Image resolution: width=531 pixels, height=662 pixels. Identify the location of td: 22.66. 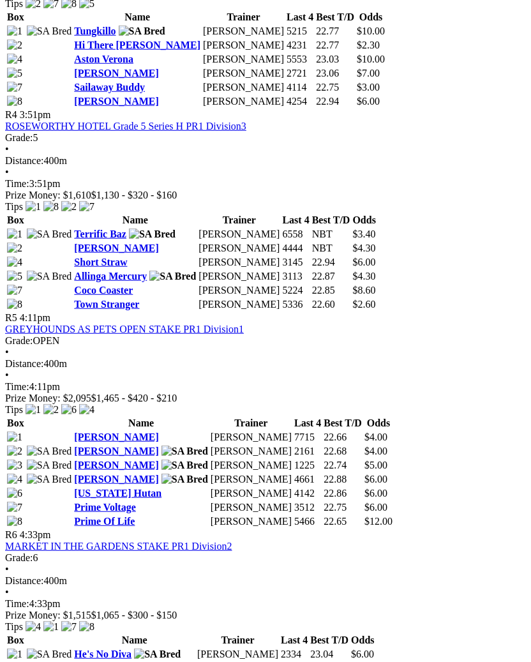
(343, 437).